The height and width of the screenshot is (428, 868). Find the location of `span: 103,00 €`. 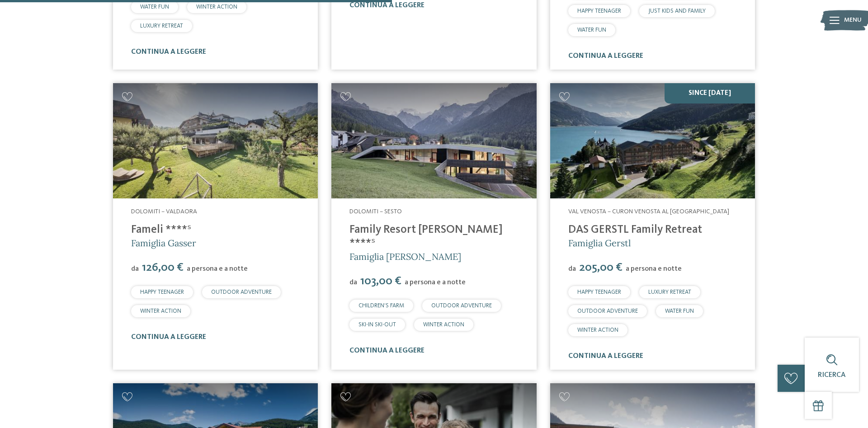

span: 103,00 € is located at coordinates (380, 281).